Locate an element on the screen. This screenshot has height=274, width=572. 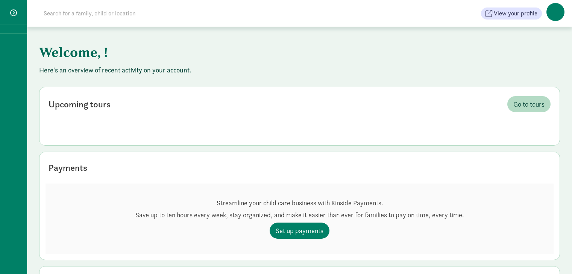
p: Streamline your child care business with Kinside Payments. is located at coordinates (299, 203).